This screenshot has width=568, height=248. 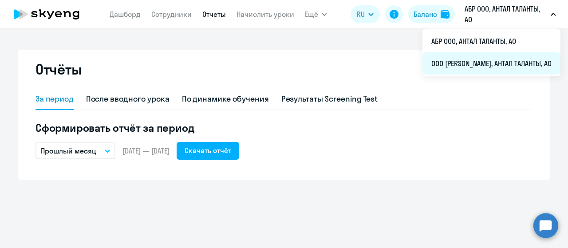 I want to click on button: Прошлый месяц, so click(x=75, y=151).